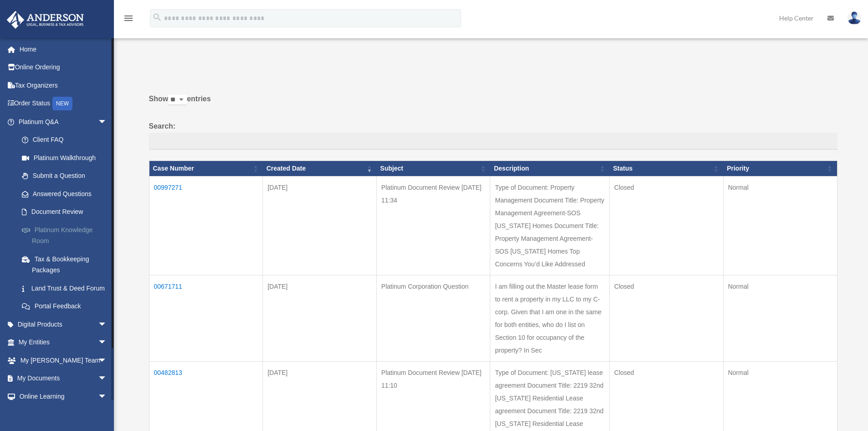 Image resolution: width=868 pixels, height=431 pixels. Describe the element at coordinates (63, 397) in the screenshot. I see `a: Online Learningarrow_drop_down` at that location.